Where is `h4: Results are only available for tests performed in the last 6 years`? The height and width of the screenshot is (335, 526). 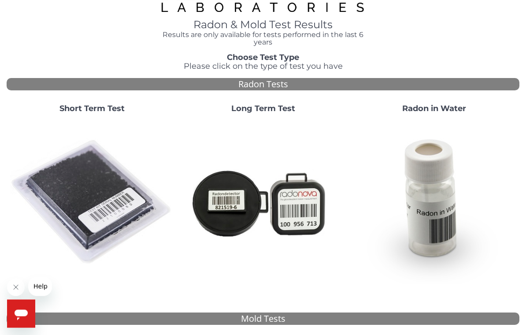
h4: Results are only available for tests performed in the last 6 years is located at coordinates (263, 39).